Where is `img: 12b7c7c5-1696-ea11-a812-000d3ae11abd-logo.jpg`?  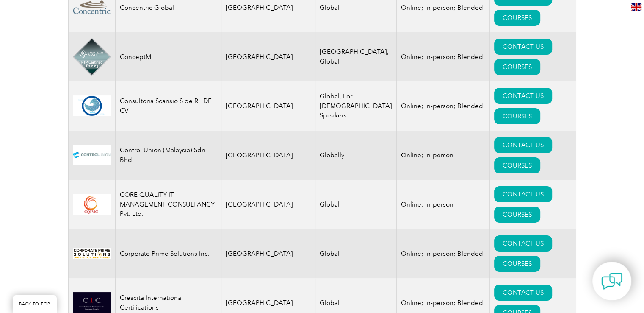
img: 12b7c7c5-1696-ea11-a812-000d3ae11abd-logo.jpg is located at coordinates (92, 254).